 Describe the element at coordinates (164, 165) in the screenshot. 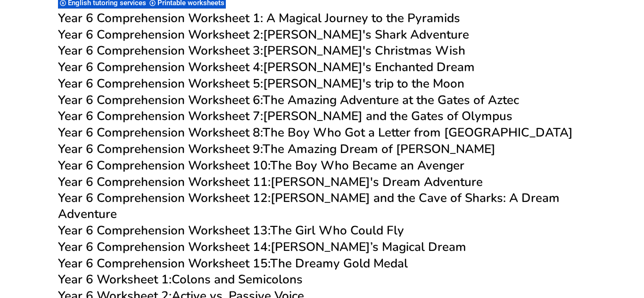

I see `span: Year 6 Comprehension Worksheet 10:` at that location.